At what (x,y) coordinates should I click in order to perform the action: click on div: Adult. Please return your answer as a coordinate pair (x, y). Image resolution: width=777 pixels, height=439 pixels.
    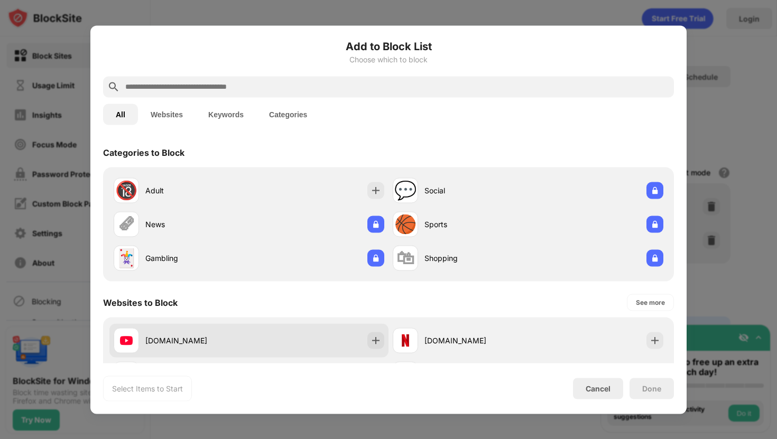
    Looking at the image, I should click on (197, 190).